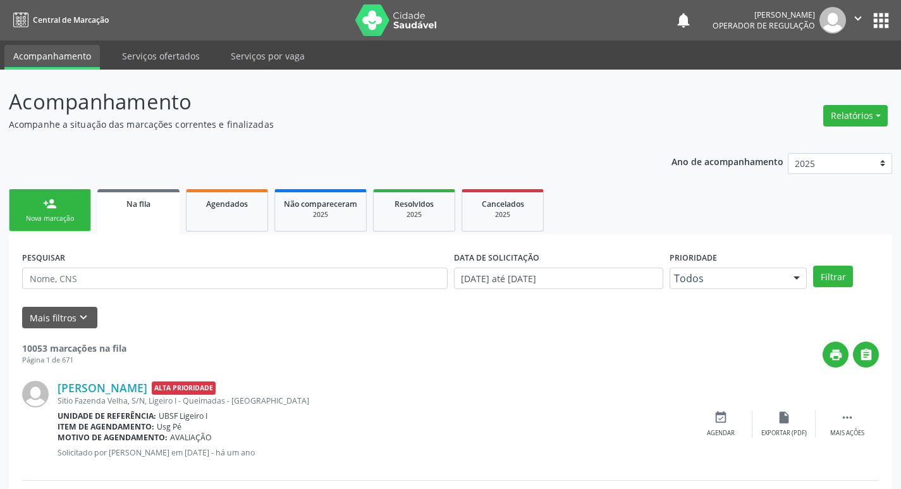  Describe the element at coordinates (107, 415) in the screenshot. I see `b: Unidade de referência:` at that location.